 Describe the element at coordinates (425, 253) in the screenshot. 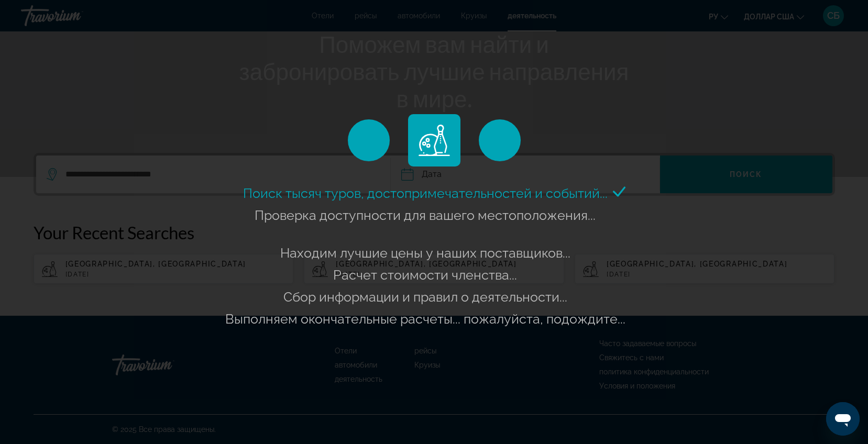

I see `span: Находим лучшие цены у наших поставщиков...` at that location.